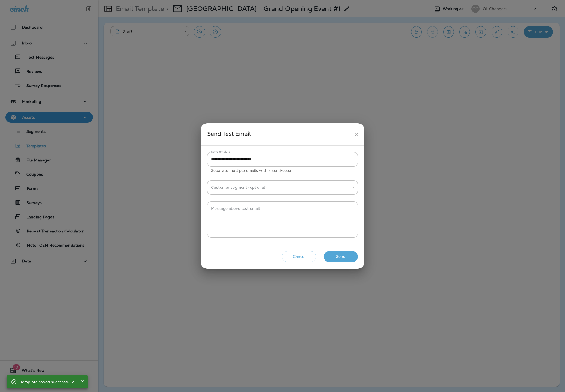 The height and width of the screenshot is (392, 565). Describe the element at coordinates (341, 257) in the screenshot. I see `button: Send` at that location.